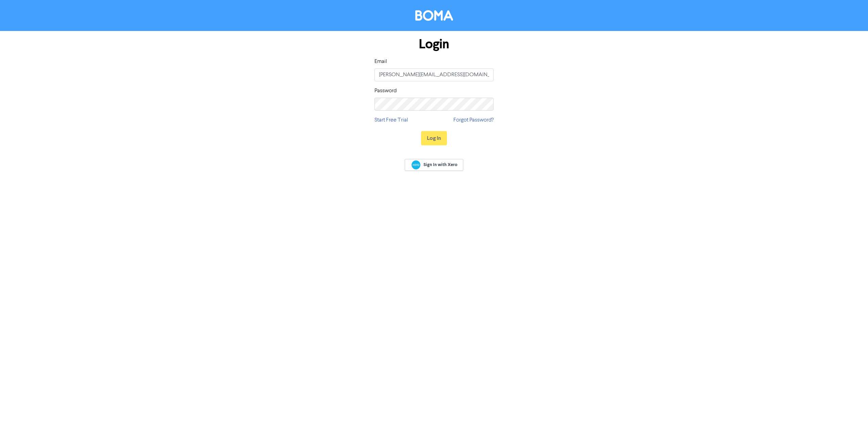 Image resolution: width=868 pixels, height=437 pixels. What do you see at coordinates (416, 164) in the screenshot?
I see `img: Xero logo` at bounding box center [416, 164].